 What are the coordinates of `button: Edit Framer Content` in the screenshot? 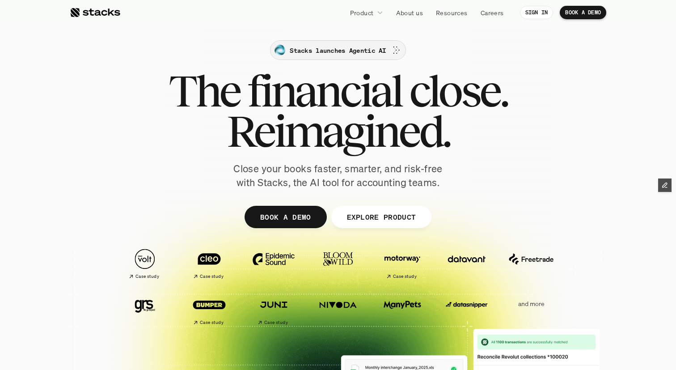 It's located at (665, 185).